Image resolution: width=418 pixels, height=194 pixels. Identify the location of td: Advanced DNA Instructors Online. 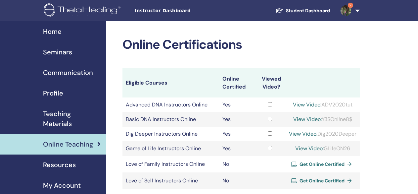
(171, 105).